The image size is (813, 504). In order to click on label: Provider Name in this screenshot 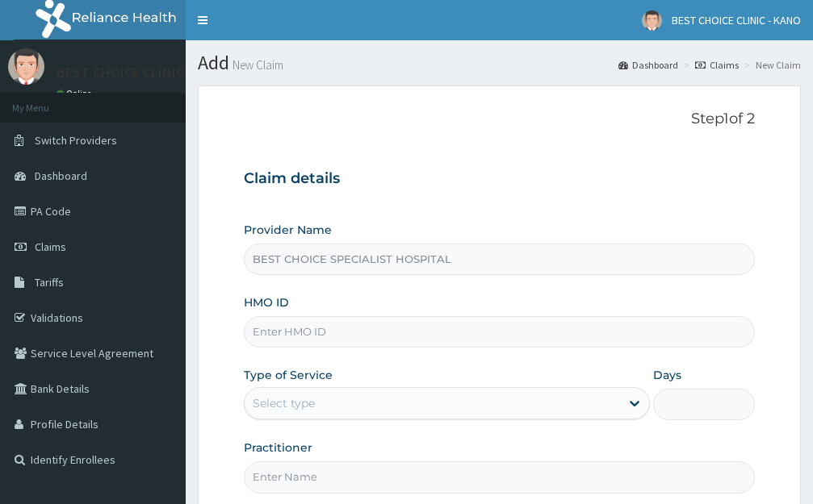, I will do `click(287, 230)`.